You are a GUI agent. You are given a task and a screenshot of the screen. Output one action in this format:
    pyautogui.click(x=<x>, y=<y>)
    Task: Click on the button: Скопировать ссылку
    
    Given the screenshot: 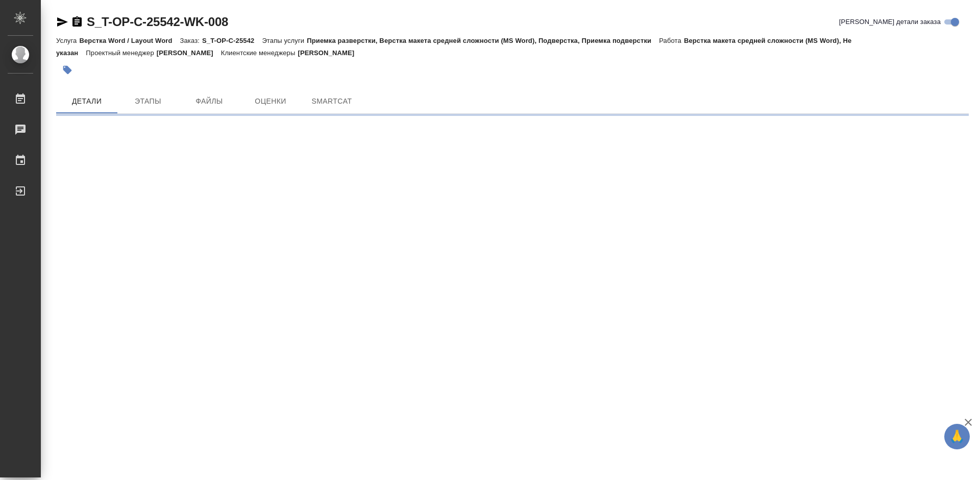 What is the action you would take?
    pyautogui.click(x=77, y=22)
    